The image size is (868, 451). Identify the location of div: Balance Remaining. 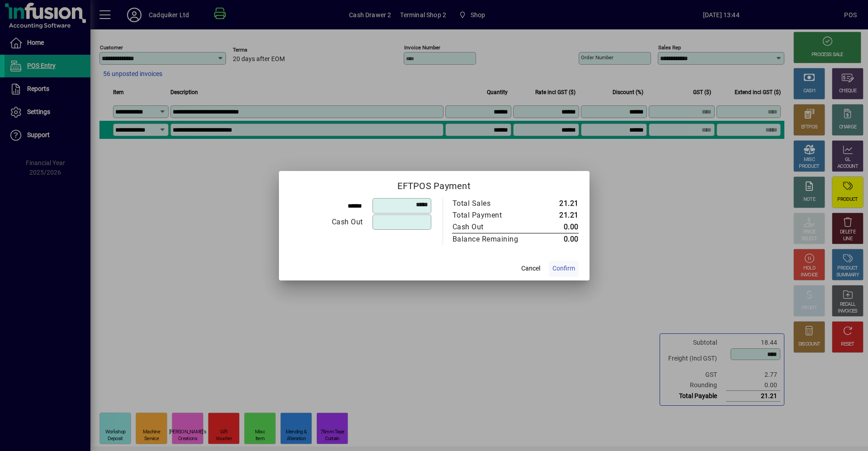
(490, 239).